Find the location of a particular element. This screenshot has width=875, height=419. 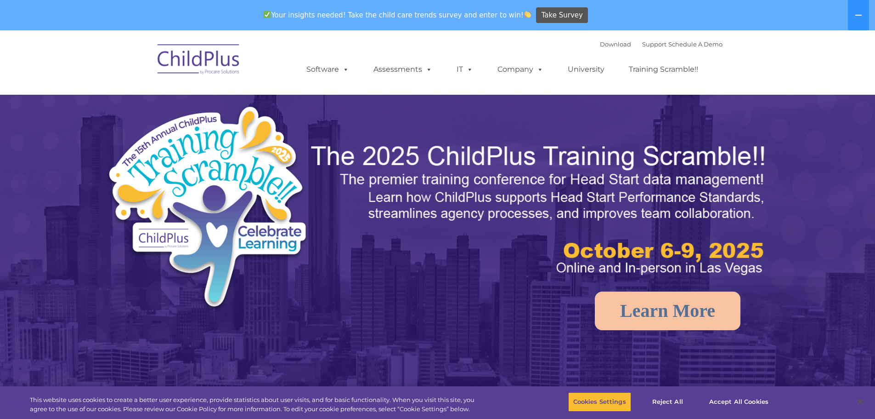

a: Schedule A Demo is located at coordinates (696, 44).